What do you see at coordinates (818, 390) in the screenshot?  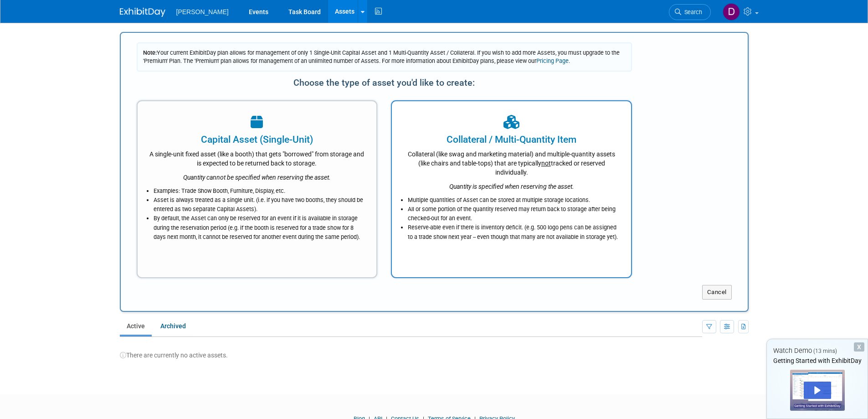 I see `div: Play` at bounding box center [818, 390].